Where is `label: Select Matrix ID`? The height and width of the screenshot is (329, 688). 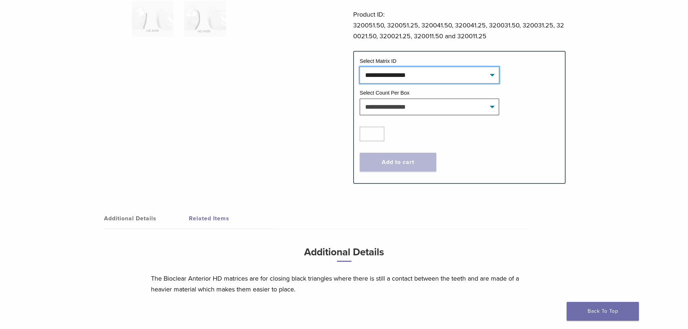
label: Select Matrix ID is located at coordinates (378, 61).